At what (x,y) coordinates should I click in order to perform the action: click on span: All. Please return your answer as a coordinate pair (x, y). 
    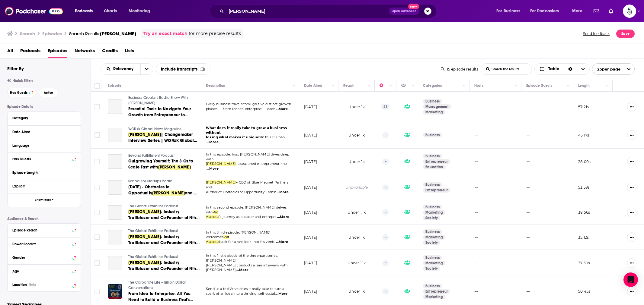
    Looking at the image, I should click on (10, 52).